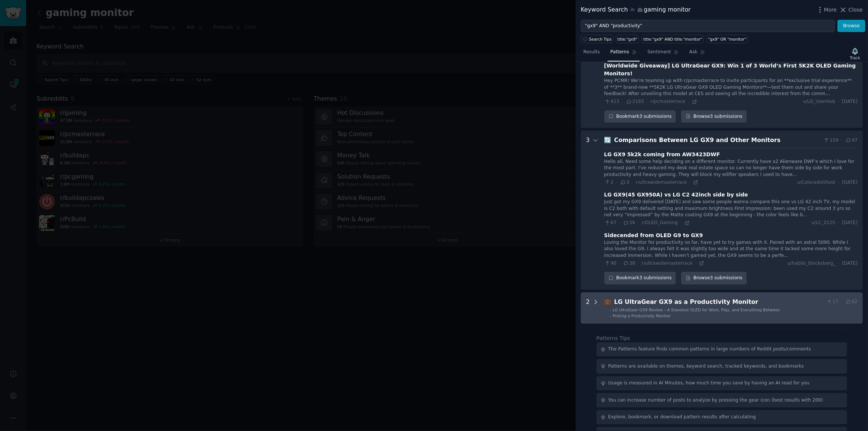 The height and width of the screenshot is (431, 868). I want to click on span: 38, so click(629, 264).